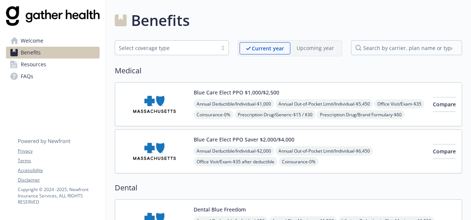 This screenshot has height=220, width=471. Describe the element at coordinates (160, 20) in the screenshot. I see `h1: Benefits` at that location.